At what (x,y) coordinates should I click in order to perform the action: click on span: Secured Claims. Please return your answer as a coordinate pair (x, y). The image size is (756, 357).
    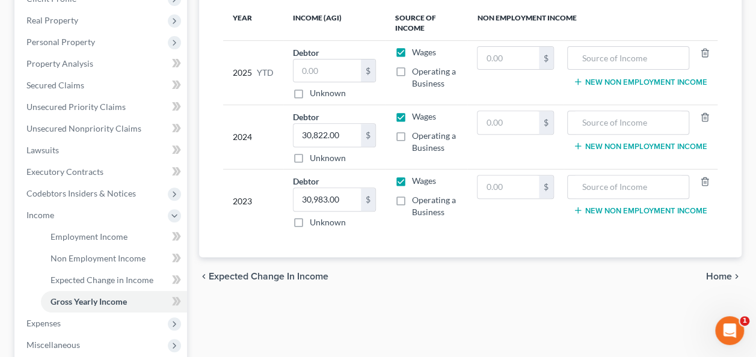
    Looking at the image, I should click on (55, 85).